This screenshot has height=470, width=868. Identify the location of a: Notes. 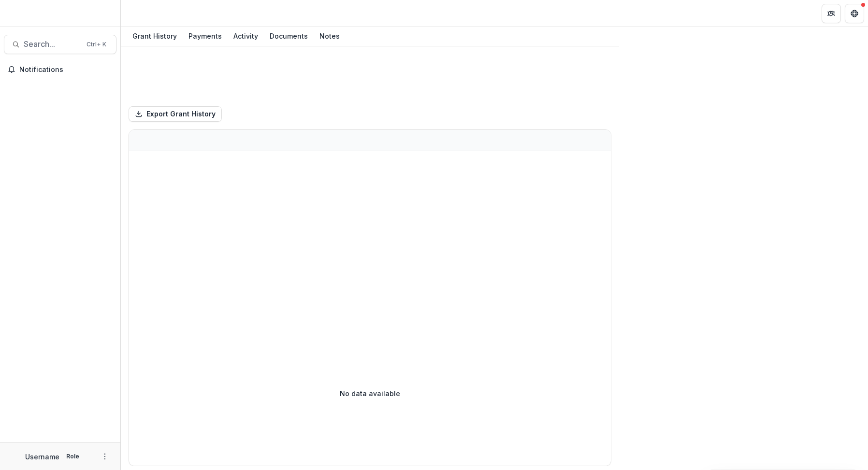
(329, 36).